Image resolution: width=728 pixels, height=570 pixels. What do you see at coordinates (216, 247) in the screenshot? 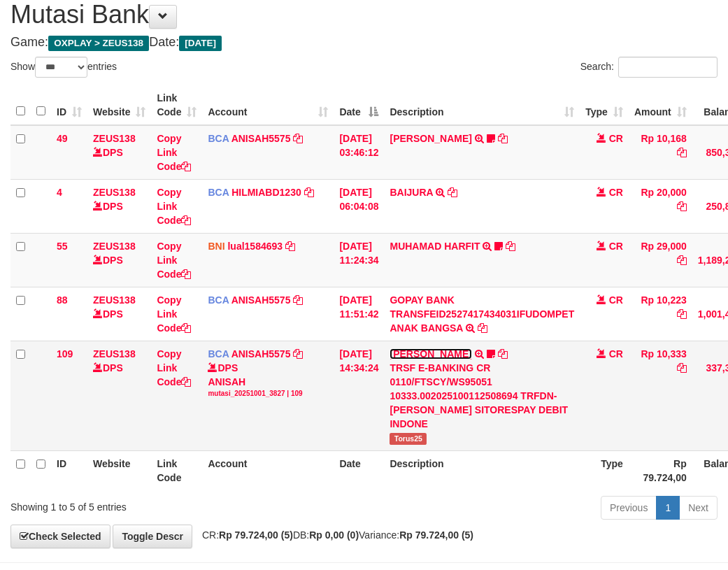
I see `span: BNI` at bounding box center [216, 247].